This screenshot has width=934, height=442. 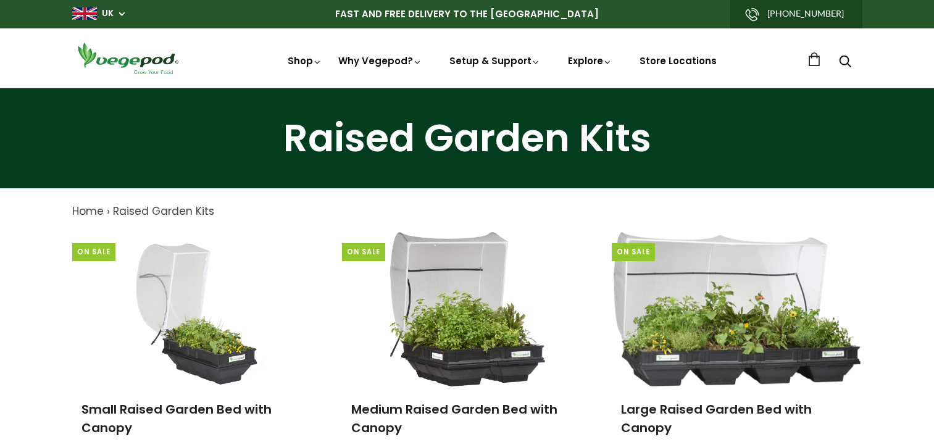 What do you see at coordinates (88, 211) in the screenshot?
I see `span: Home` at bounding box center [88, 211].